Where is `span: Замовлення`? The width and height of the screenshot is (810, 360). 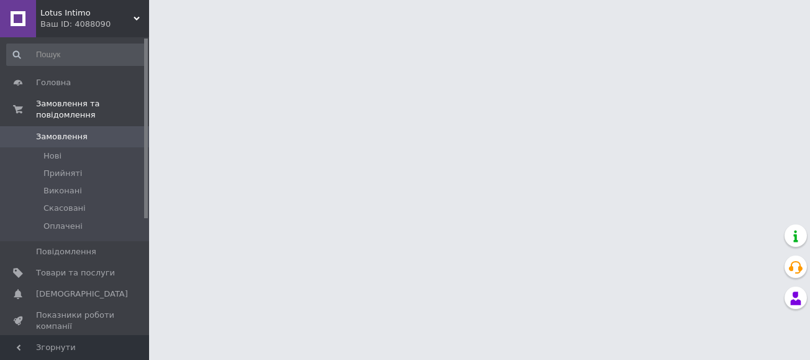
span: Замовлення is located at coordinates (62, 137).